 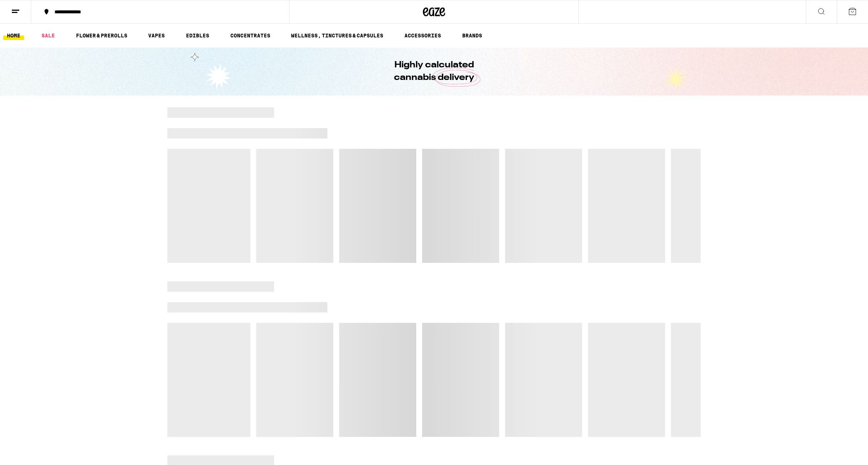 I want to click on a: ACCESSORIES, so click(x=423, y=36).